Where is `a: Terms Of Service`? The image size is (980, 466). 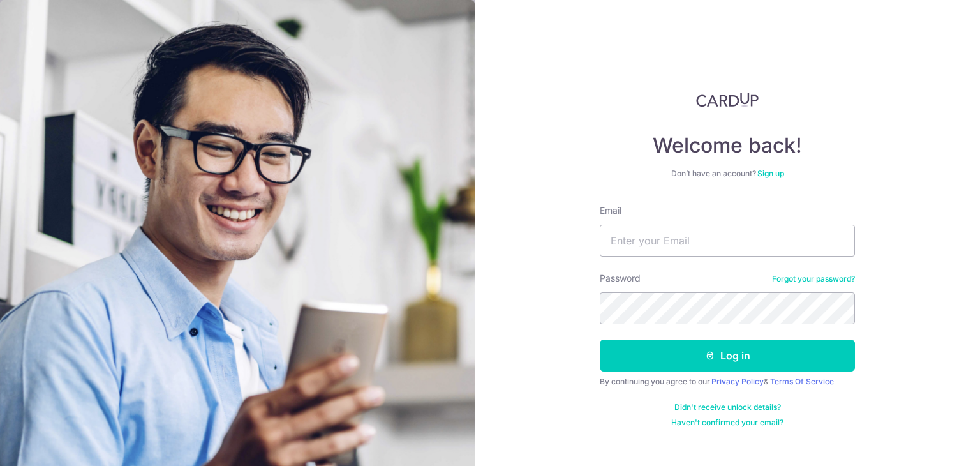
a: Terms Of Service is located at coordinates (802, 381).